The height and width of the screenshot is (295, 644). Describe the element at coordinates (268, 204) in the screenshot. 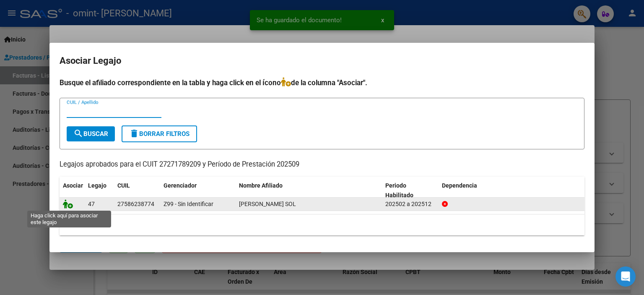

I see `span: FALCO FERRANDO MALENA SOL` at that location.